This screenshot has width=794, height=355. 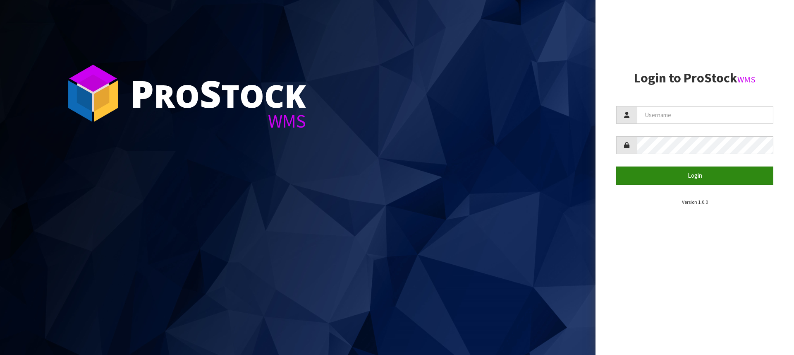 What do you see at coordinates (695, 78) in the screenshot?
I see `h2: Login to ProStock` at bounding box center [695, 78].